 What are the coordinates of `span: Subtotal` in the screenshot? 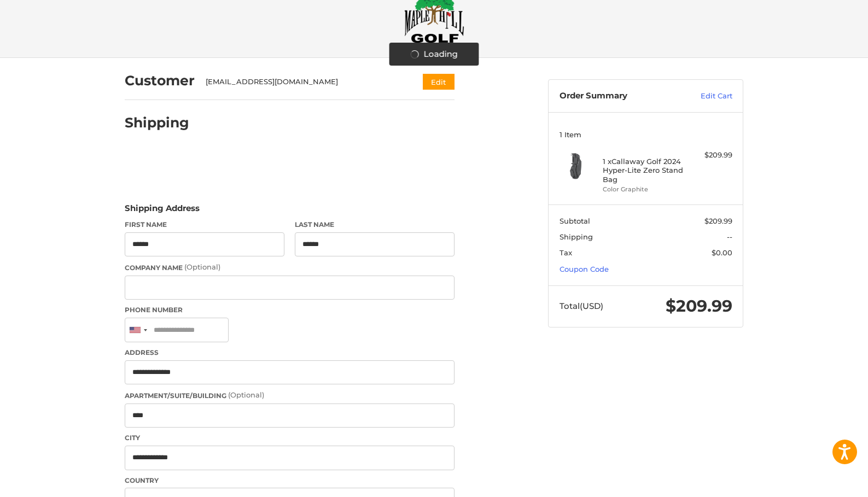 It's located at (575, 221).